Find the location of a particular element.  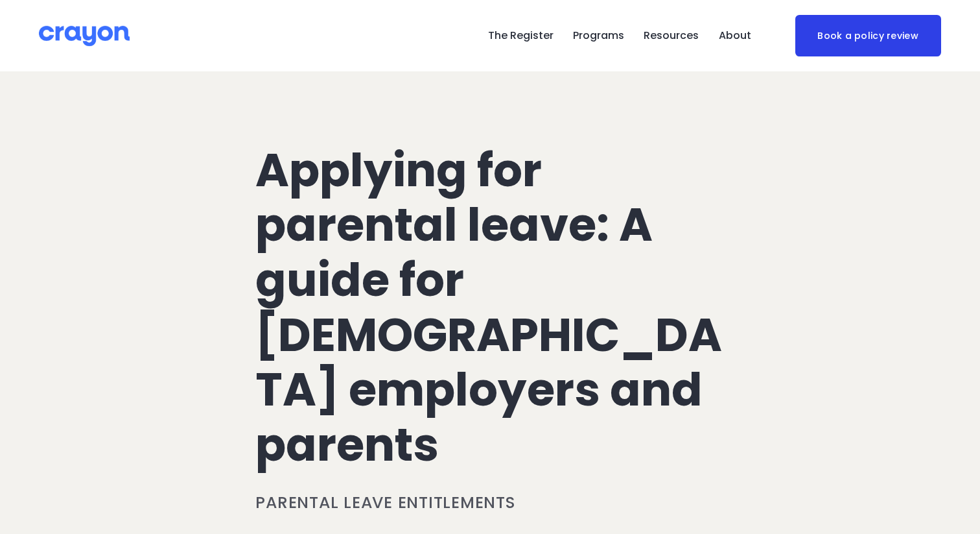

img: Crayon is located at coordinates (85, 36).